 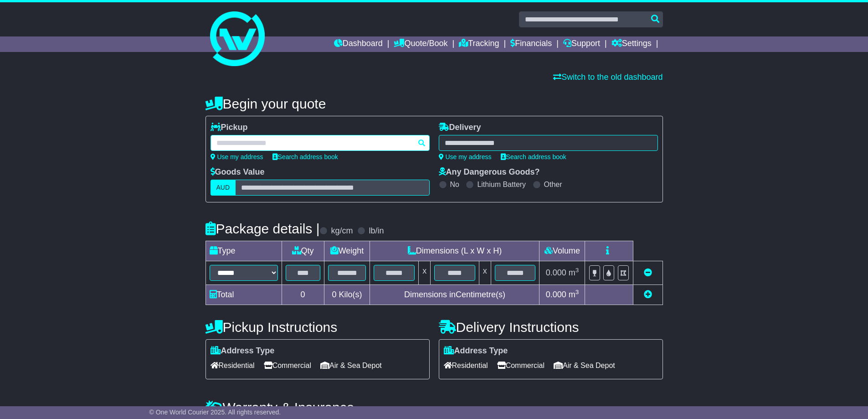 I want to click on span: 0, so click(x=334, y=294).